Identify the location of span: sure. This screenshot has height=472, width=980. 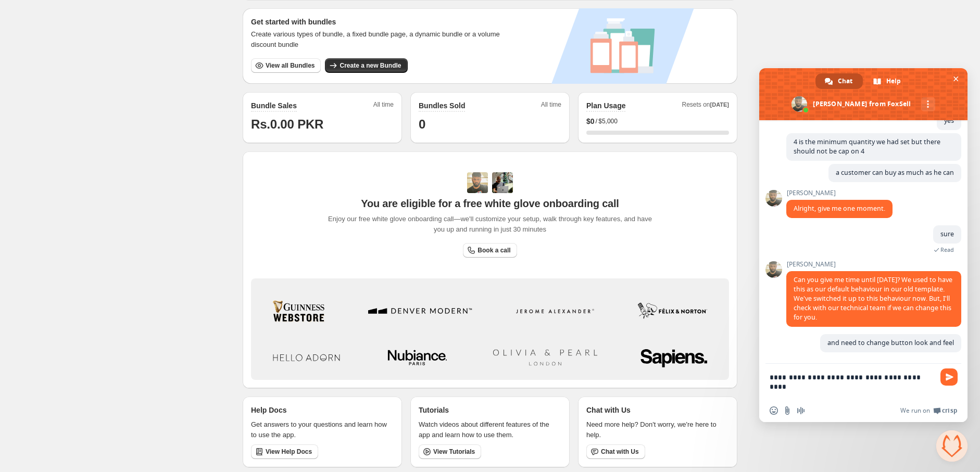
(947, 233).